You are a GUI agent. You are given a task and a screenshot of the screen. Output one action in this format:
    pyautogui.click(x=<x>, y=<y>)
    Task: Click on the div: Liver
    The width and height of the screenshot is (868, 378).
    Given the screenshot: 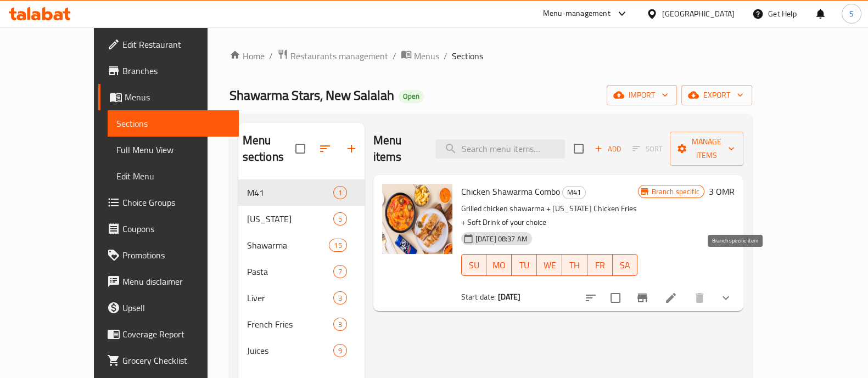 What is the action you would take?
    pyautogui.click(x=290, y=298)
    